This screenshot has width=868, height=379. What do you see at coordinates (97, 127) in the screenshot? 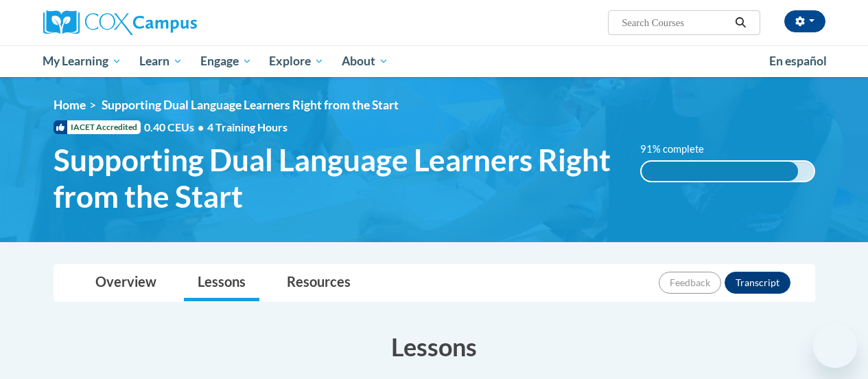
I see `span: IACET Accredited` at bounding box center [97, 127].